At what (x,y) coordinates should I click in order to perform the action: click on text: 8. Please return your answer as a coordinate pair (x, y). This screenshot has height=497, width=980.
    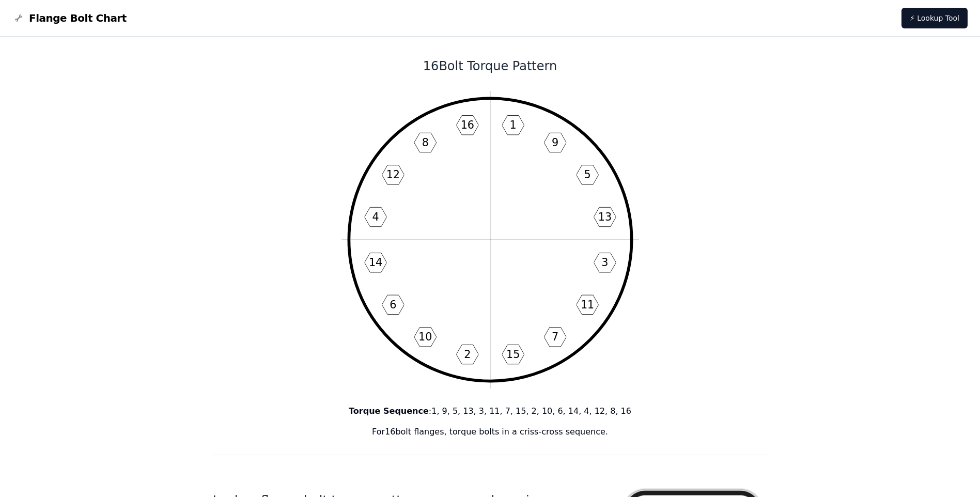
    Looking at the image, I should click on (425, 143).